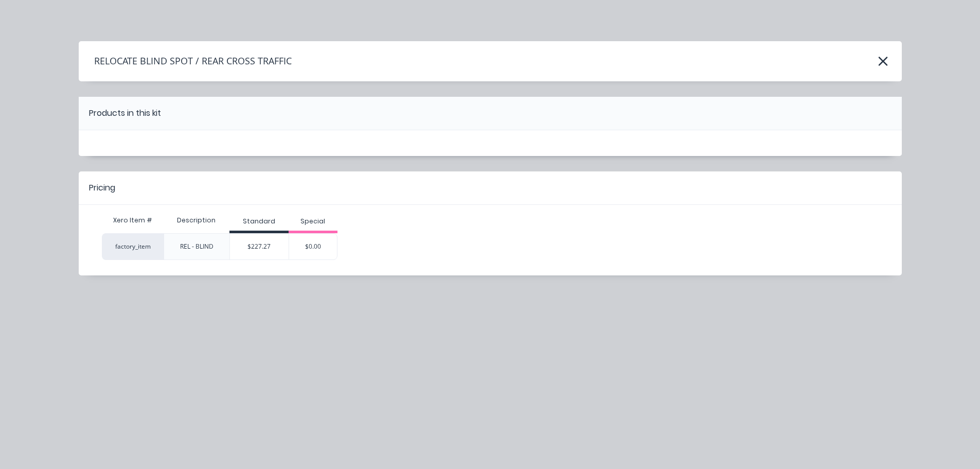  What do you see at coordinates (259, 222) in the screenshot?
I see `div: Standard` at bounding box center [259, 222].